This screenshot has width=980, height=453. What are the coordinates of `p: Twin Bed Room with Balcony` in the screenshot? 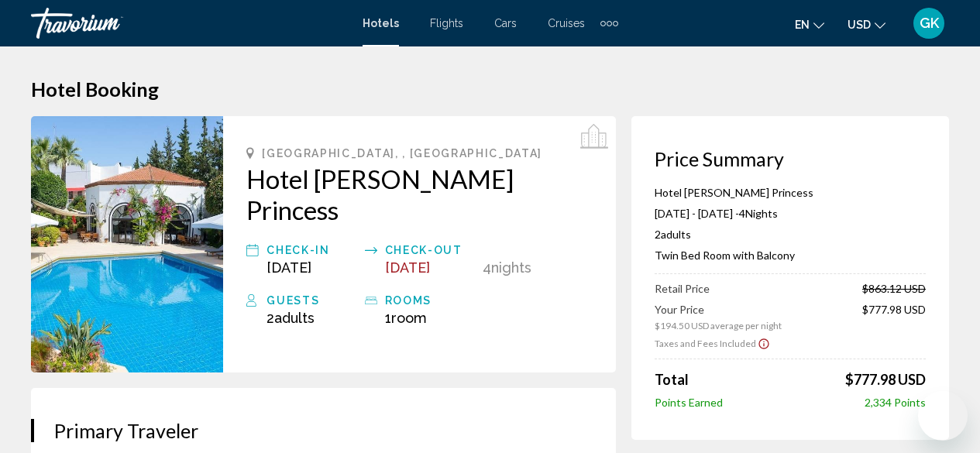 It's located at (790, 254).